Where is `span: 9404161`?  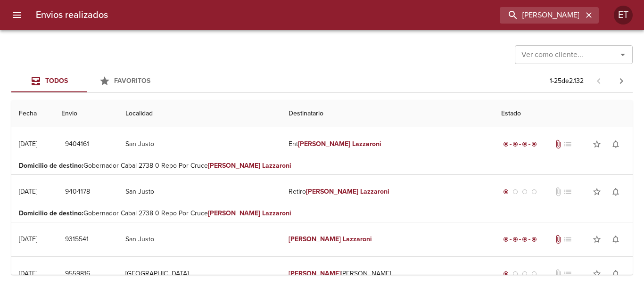 span: 9404161 is located at coordinates (77, 144).